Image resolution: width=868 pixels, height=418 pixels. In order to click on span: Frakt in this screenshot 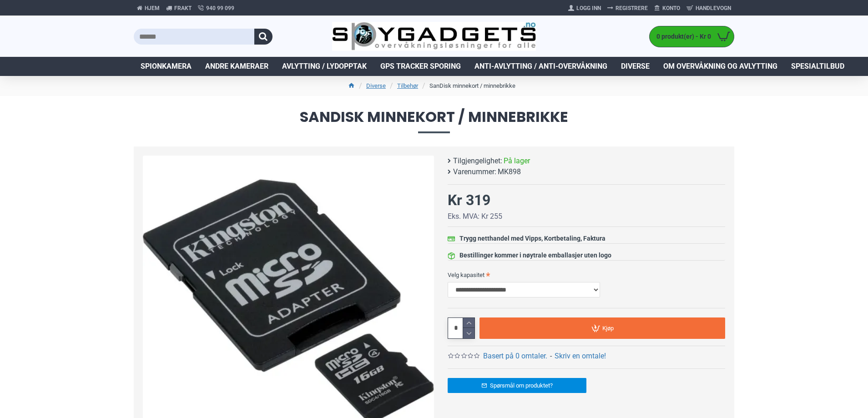, I will do `click(183, 8)`.